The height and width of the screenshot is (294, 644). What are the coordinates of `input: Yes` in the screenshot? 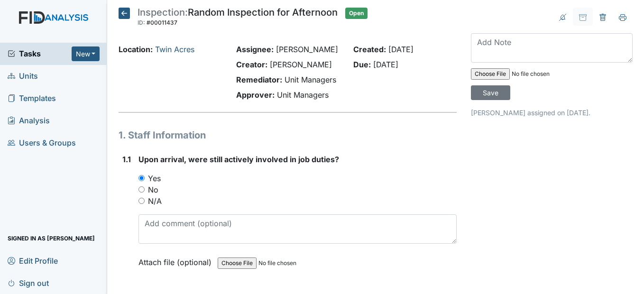 It's located at (141, 178).